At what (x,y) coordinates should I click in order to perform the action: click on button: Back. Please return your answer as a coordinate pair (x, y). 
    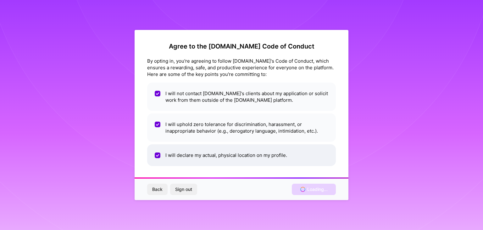
    Looking at the image, I should click on (157, 189).